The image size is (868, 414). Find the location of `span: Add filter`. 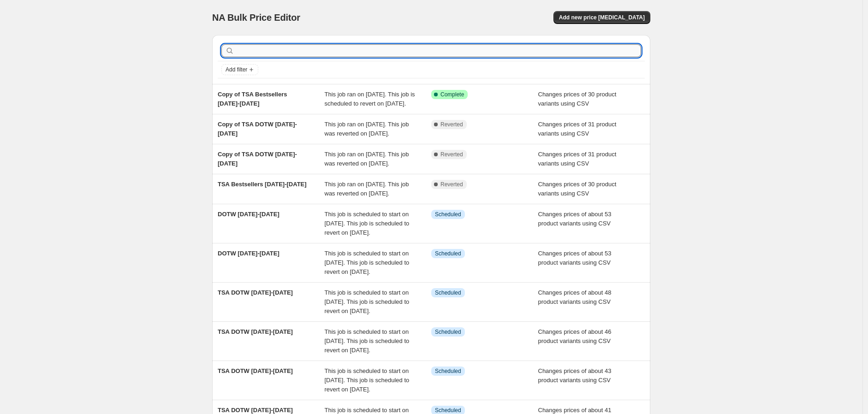

span: Add filter is located at coordinates (236, 69).